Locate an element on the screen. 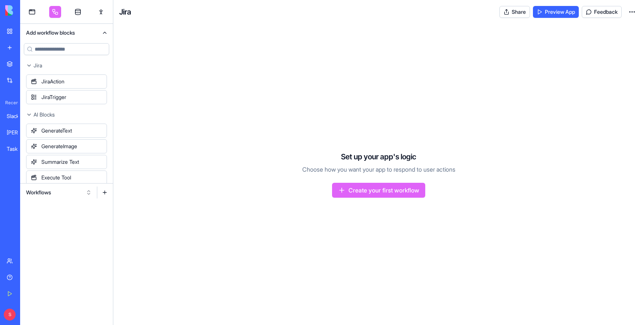 The image size is (644, 325). a: Slack Channel Explorer is located at coordinates (17, 116).